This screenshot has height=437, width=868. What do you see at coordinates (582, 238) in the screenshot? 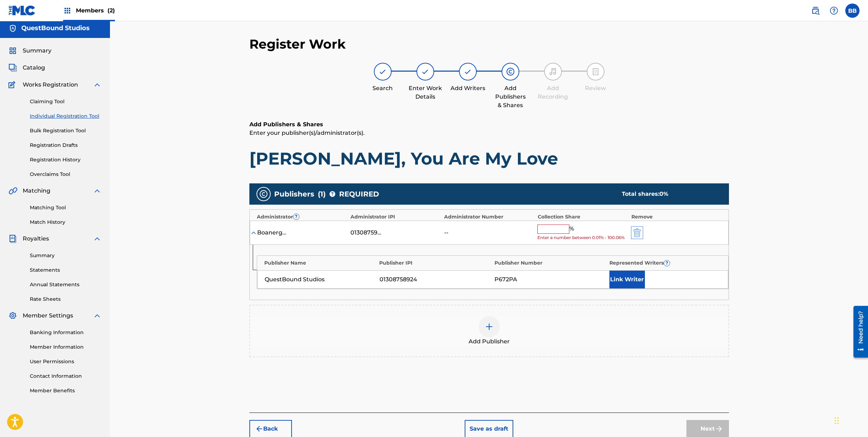
I see `span: Enter a number between 0.01% - 100.06%` at bounding box center [582, 238].